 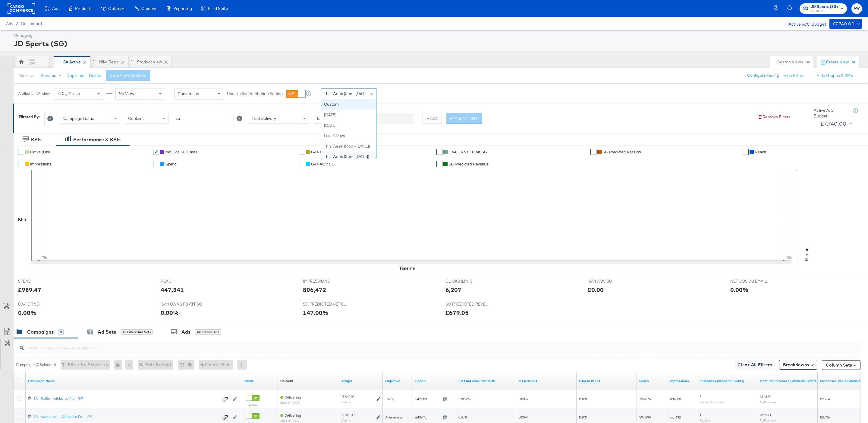 What do you see at coordinates (675, 417) in the screenshot?
I see `span: 561,492` at bounding box center [675, 417].